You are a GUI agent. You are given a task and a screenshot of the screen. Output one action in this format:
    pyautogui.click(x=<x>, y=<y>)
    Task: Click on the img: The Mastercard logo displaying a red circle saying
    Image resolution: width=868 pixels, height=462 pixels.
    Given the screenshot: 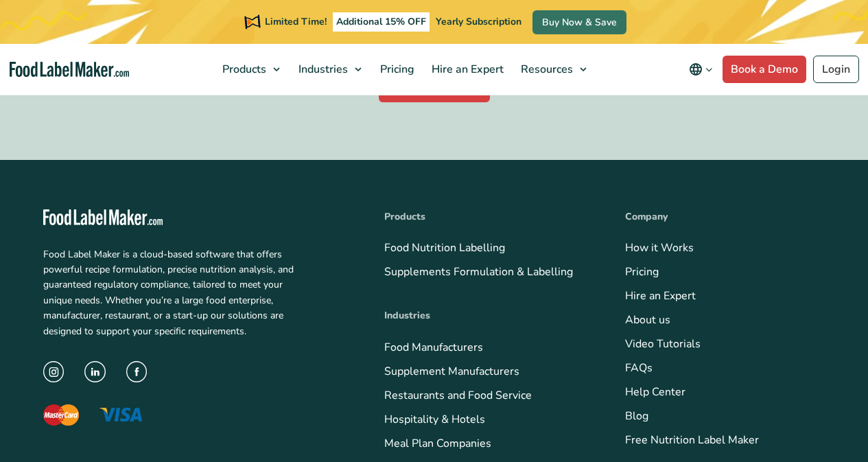 What is the action you would take?
    pyautogui.click(x=61, y=416)
    